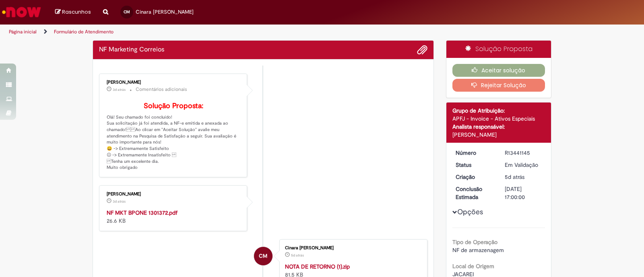 The image size is (644, 277). Describe the element at coordinates (161, 90) in the screenshot. I see `small: Comentários adicionais` at that location.